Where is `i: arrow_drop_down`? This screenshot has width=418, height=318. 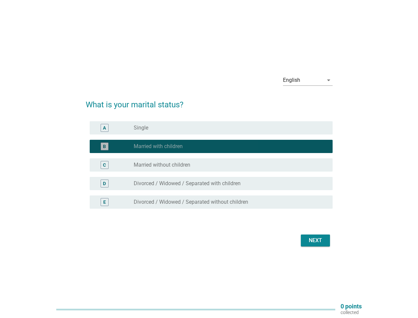
i: arrow_drop_down is located at coordinates (329, 80).